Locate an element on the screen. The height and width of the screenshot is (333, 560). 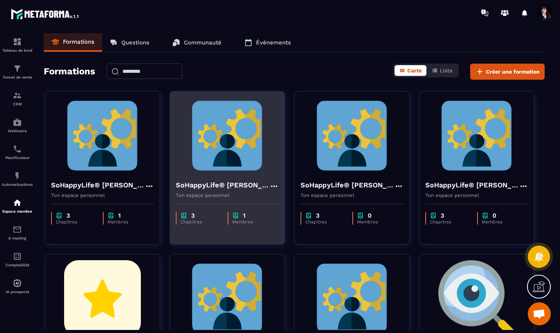
span: Créer une formation is located at coordinates (513, 72).